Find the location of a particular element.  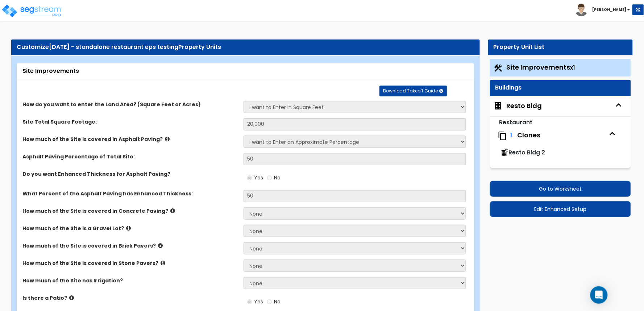

button: Download Takeoff Guide is located at coordinates (413, 91).